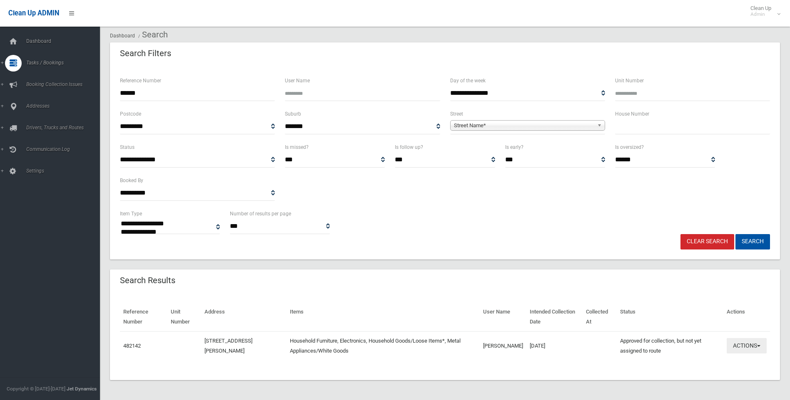  I want to click on span: Booking Collection Issues, so click(65, 85).